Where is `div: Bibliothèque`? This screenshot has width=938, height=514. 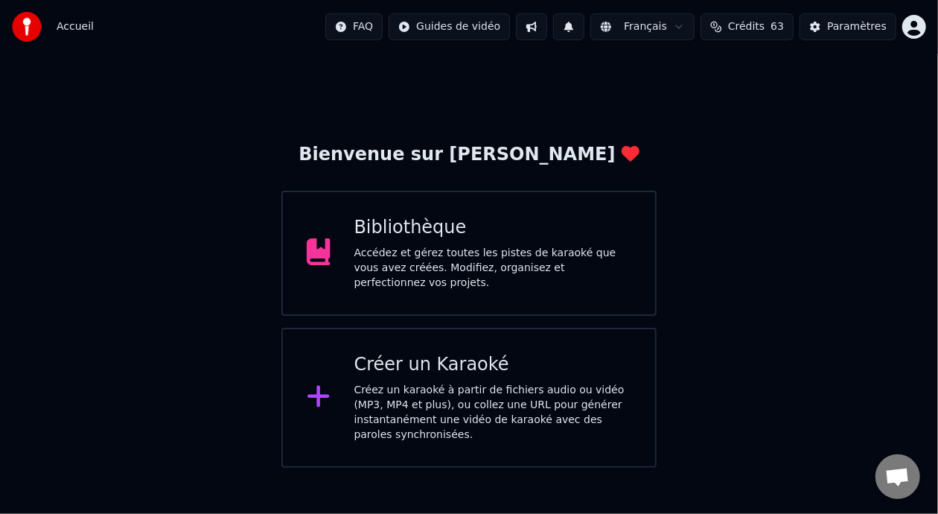 div: Bibliothèque is located at coordinates (493, 228).